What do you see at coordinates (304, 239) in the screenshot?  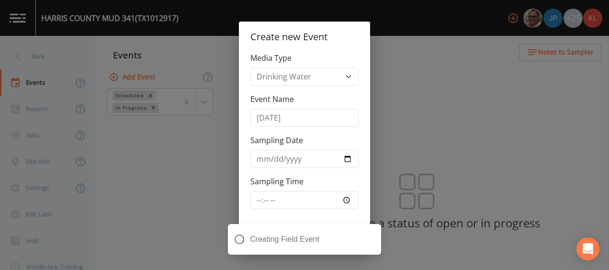 I see `div: Creating Field Event` at bounding box center [304, 239].